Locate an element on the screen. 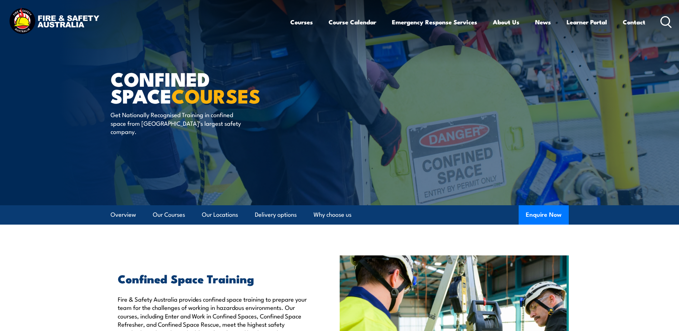 The width and height of the screenshot is (679, 331). a: Delivery options is located at coordinates (276, 214).